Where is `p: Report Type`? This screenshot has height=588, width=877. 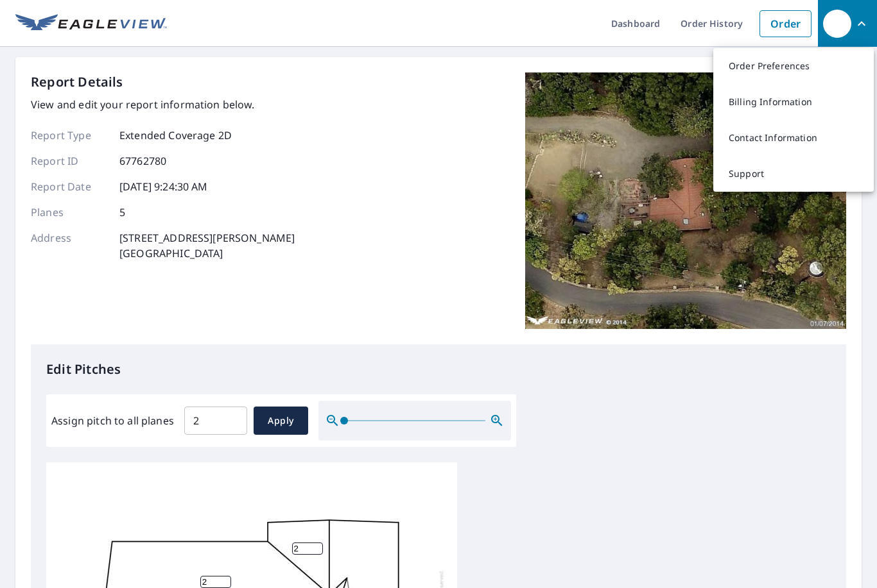
p: Report Type is located at coordinates (69, 136).